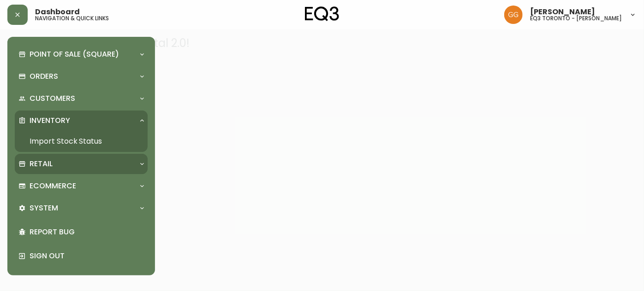  I want to click on p: Sign Out, so click(87, 256).